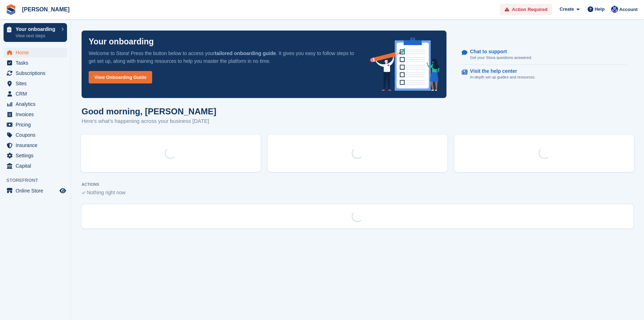 The height and width of the screenshot is (320, 644). I want to click on p: Welcome to Stora! Press the button below to access your . It gives you easy to follow steps to ge..., so click(224, 57).